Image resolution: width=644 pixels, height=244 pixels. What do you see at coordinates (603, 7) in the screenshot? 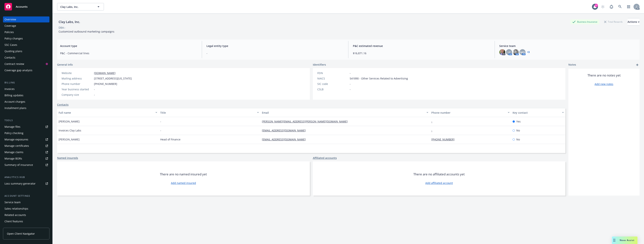
I see `a: Start snowing` at bounding box center [603, 7].